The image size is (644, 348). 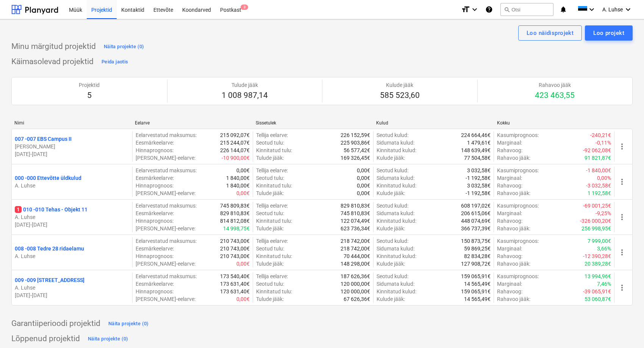 I want to click on p: 7 999,00€, so click(x=599, y=241).